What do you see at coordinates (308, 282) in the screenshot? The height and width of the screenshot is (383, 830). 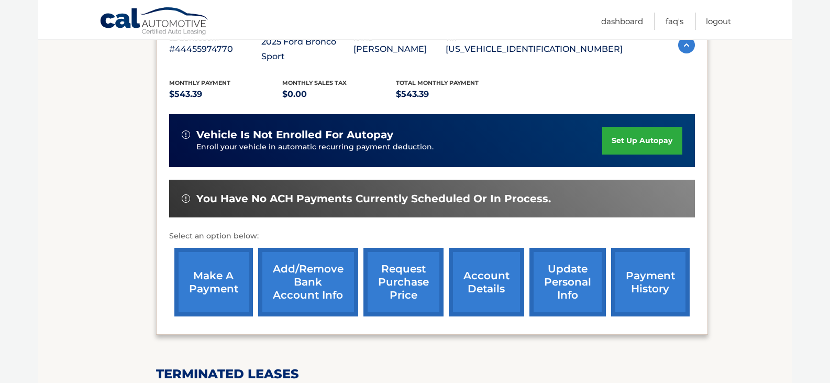 I see `a: Add/Remove bank account info` at bounding box center [308, 282].